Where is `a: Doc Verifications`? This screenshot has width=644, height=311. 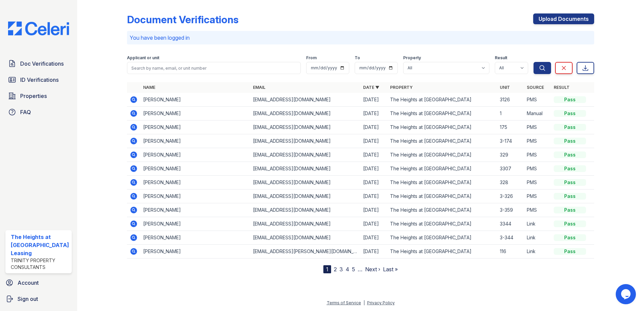
a: Doc Verifications is located at coordinates (38, 64).